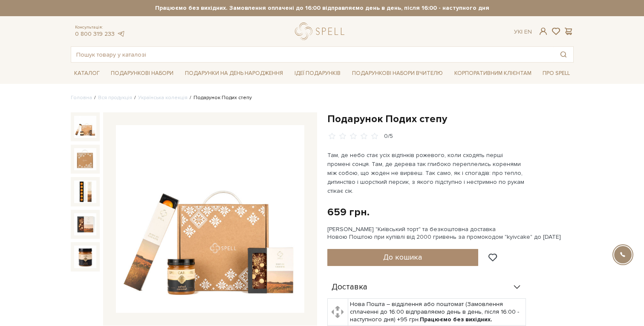 The image size is (644, 326). What do you see at coordinates (349, 287) in the screenshot?
I see `span: Доставка` at bounding box center [349, 287].